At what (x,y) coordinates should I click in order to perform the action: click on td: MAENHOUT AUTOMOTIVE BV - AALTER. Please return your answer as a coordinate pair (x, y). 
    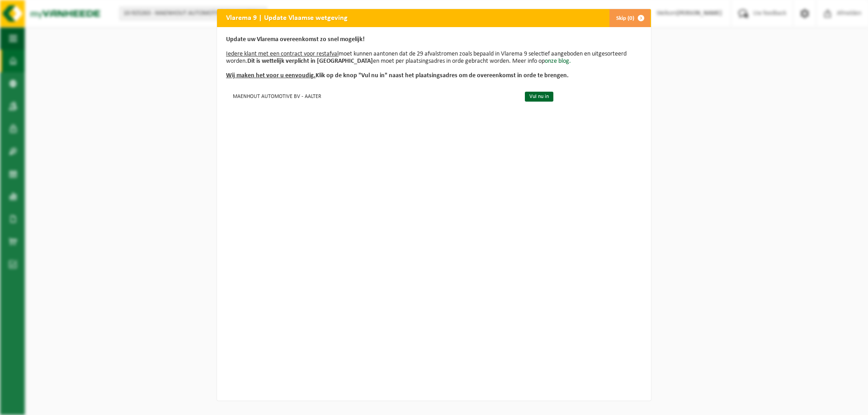
    Looking at the image, I should click on (372, 96).